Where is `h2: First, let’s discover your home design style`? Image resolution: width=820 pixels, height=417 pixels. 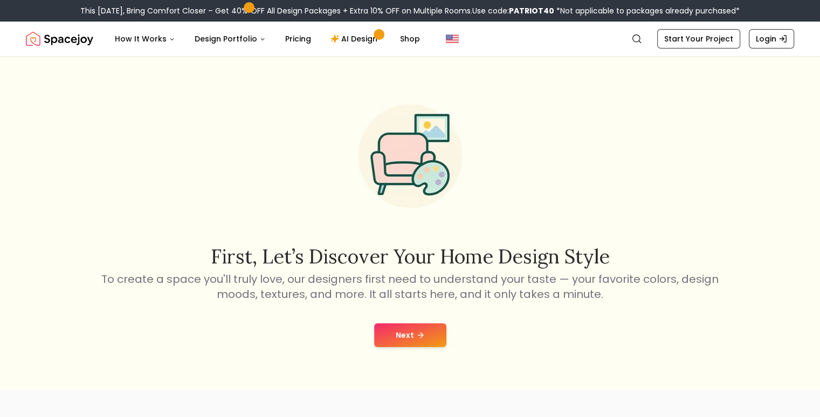 h2: First, let’s discover your home design style is located at coordinates (410, 257).